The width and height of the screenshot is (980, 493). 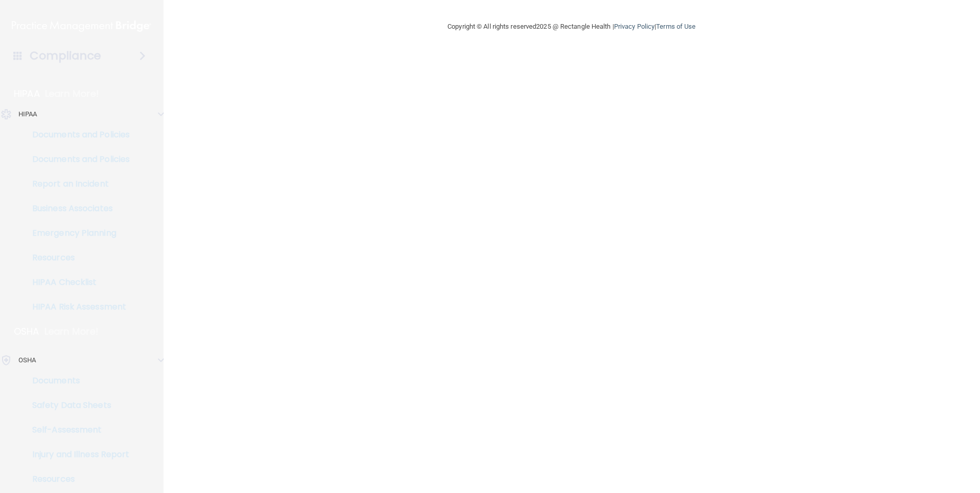 I want to click on img: PMB logo, so click(x=82, y=26).